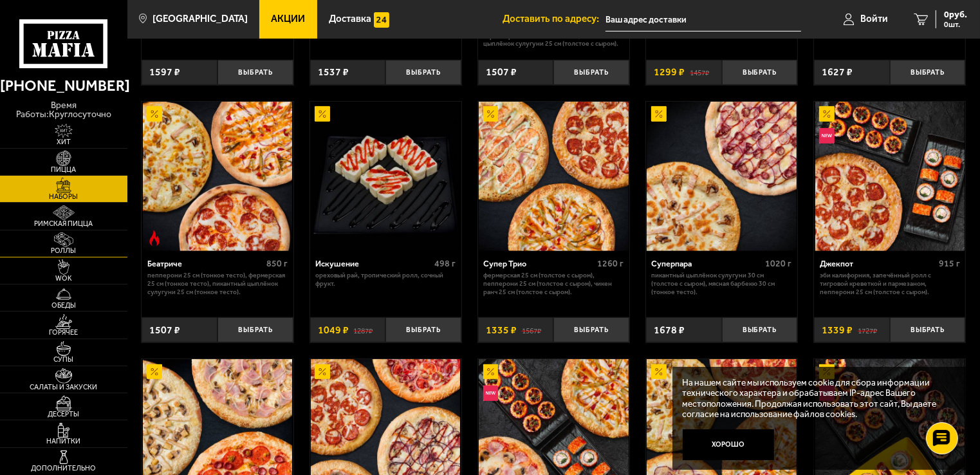 This screenshot has height=475, width=980. I want to click on img: 15daf4d41897b9f0e9f617042186c801.svg, so click(381, 20).